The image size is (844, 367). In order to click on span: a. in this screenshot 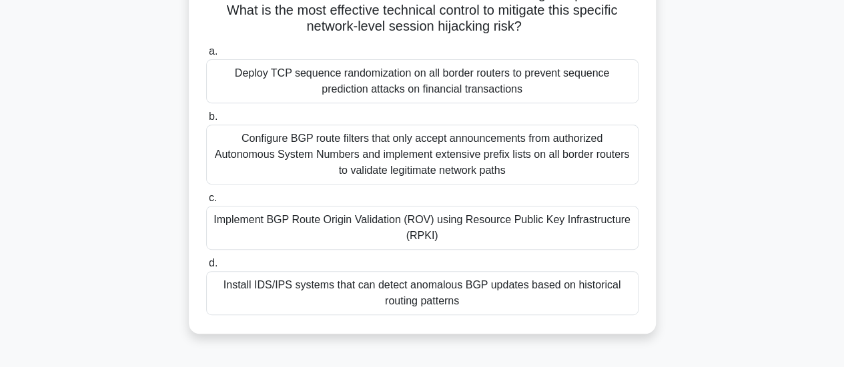, I will do `click(213, 51)`.